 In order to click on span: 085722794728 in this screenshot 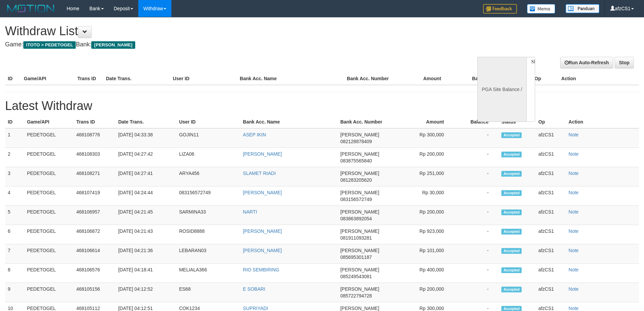, I will do `click(356, 296)`.